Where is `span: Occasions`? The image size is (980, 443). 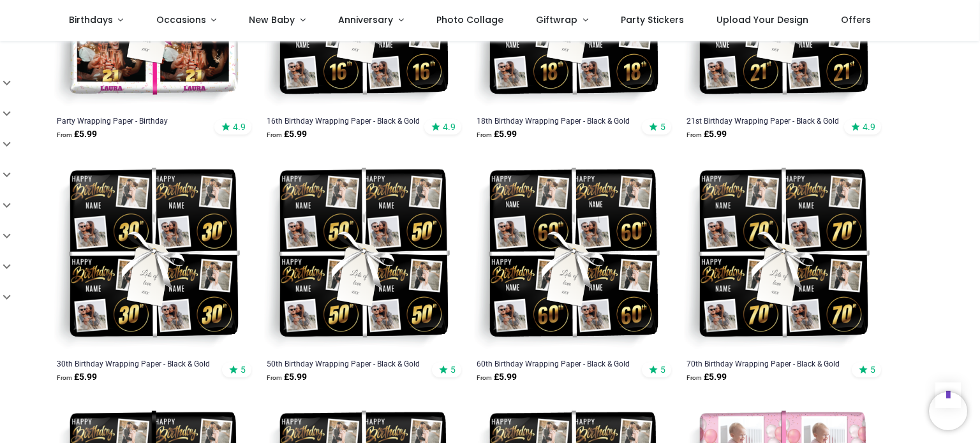
span: Occasions is located at coordinates (181, 20).